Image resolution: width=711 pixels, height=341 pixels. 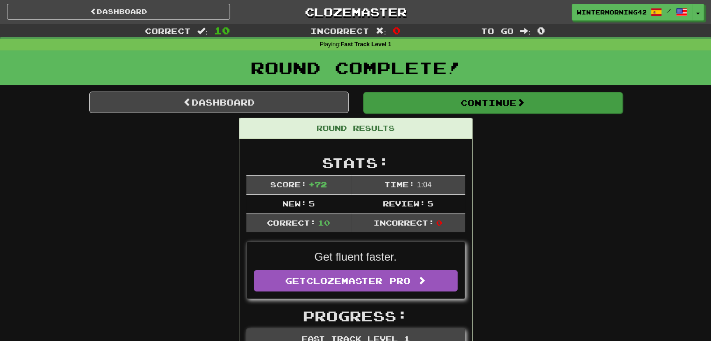 I want to click on p: Get fluent faster., so click(x=356, y=257).